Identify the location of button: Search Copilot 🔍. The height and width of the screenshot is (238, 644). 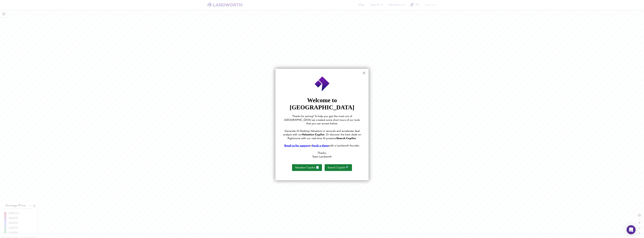
(338, 168).